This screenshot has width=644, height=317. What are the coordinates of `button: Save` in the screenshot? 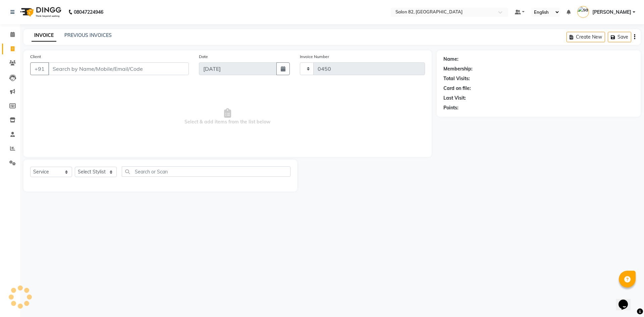 It's located at (619, 37).